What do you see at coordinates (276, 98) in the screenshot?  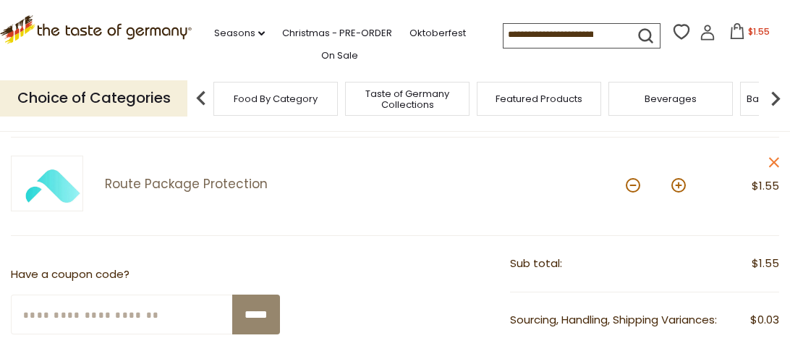 I see `a: Food By Category` at bounding box center [276, 98].